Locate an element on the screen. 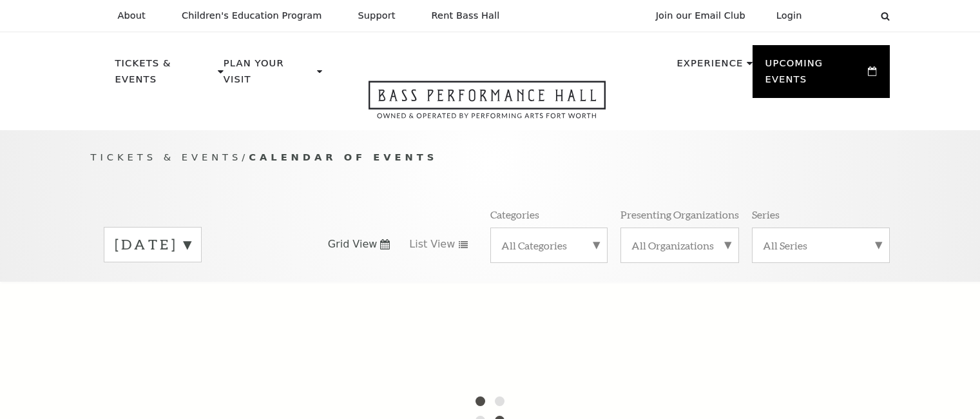  p: Rent Bass Hall is located at coordinates (466, 15).